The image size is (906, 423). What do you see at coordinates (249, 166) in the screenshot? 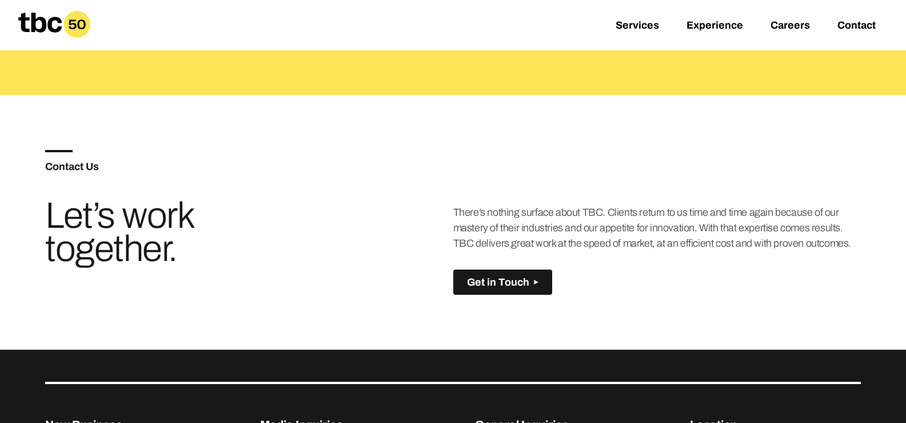
I see `h5: Contact Us` at bounding box center [249, 166].